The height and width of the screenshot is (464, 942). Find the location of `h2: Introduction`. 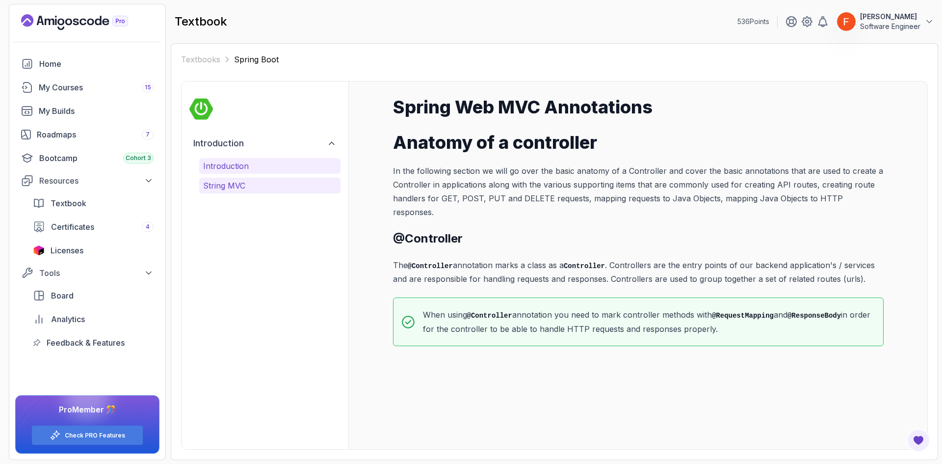

h2: Introduction is located at coordinates (218, 143).